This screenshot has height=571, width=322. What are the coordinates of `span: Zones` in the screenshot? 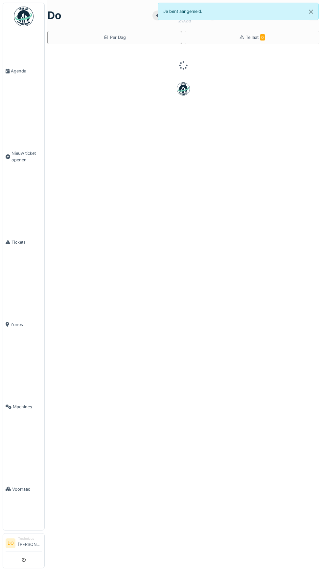 It's located at (26, 324).